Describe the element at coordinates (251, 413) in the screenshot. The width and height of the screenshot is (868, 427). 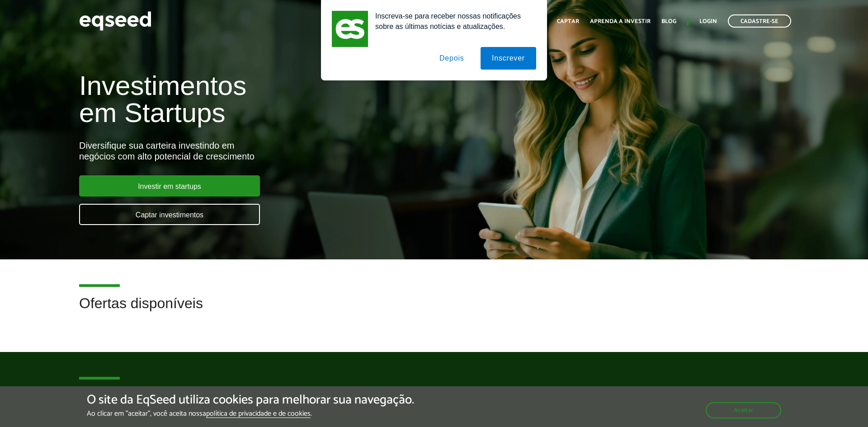
I see `p: Ao clicar em "aceitar", você aceita nossa .` at that location.